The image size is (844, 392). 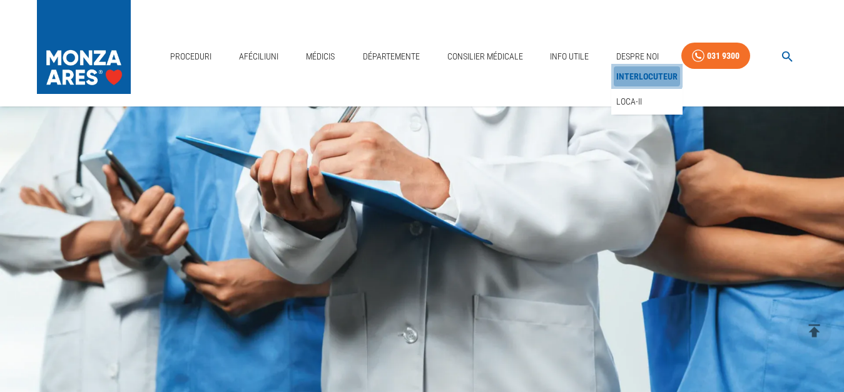 I want to click on div: Interlocuteur, so click(x=647, y=76).